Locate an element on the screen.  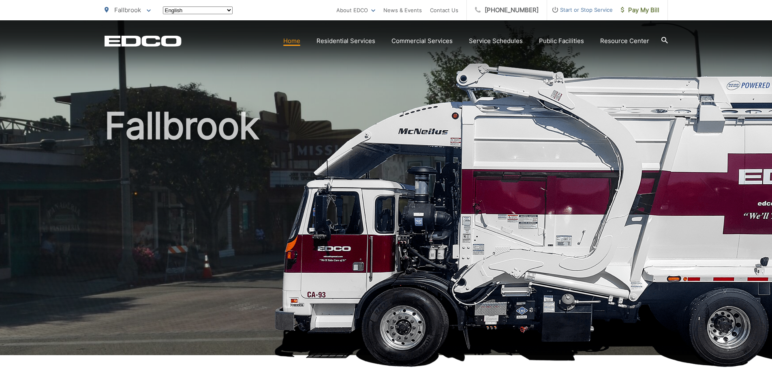
h1: Fallbrook is located at coordinates (386, 233).